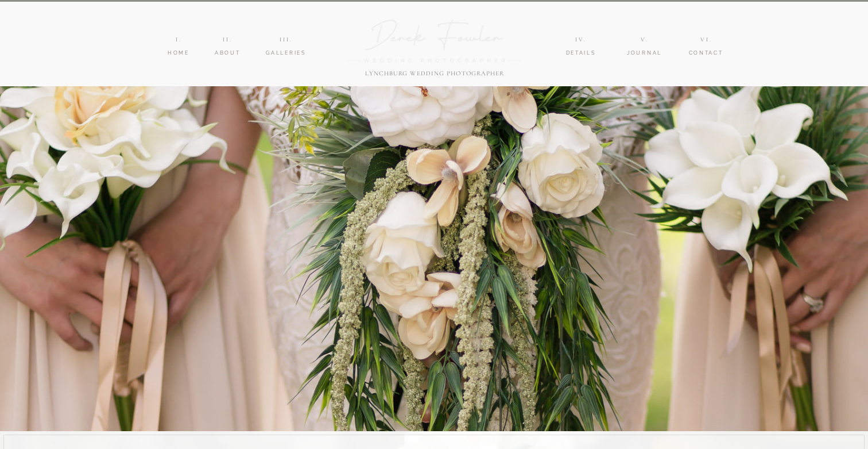 The height and width of the screenshot is (449, 868). I want to click on nav: Ii., so click(227, 40).